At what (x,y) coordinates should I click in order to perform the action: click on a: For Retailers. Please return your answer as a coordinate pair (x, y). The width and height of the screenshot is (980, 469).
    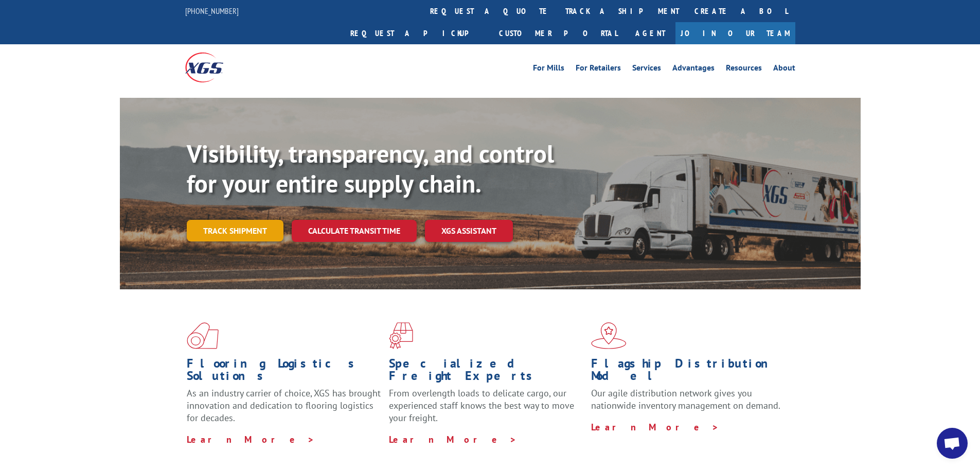
    Looking at the image, I should click on (598, 69).